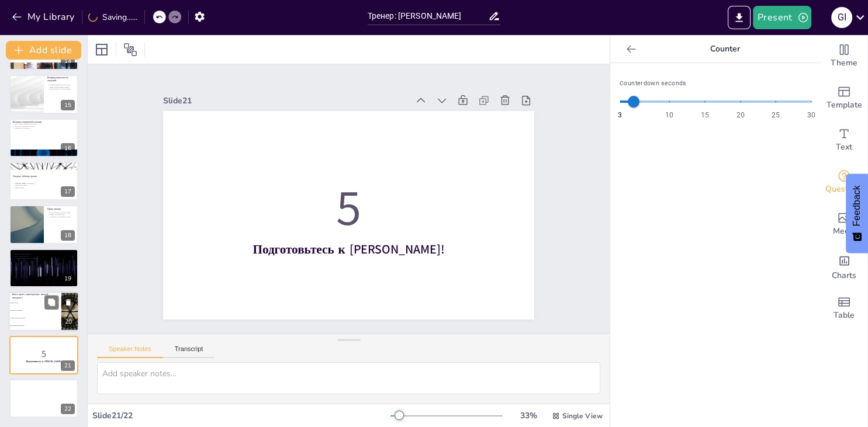 The height and width of the screenshot is (427, 868). What do you see at coordinates (44, 188) in the screenshot?
I see `p: Защита жертв` at bounding box center [44, 188].